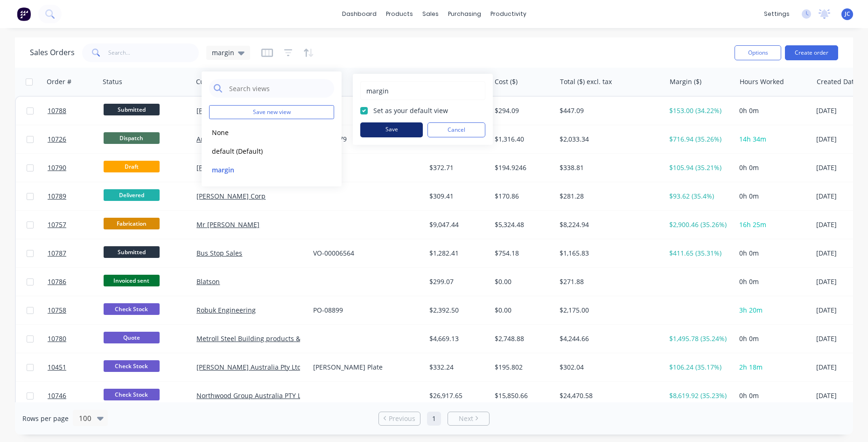 The height and width of the screenshot is (442, 868). What do you see at coordinates (608, 253) in the screenshot?
I see `div: $1,165.83` at bounding box center [608, 253].